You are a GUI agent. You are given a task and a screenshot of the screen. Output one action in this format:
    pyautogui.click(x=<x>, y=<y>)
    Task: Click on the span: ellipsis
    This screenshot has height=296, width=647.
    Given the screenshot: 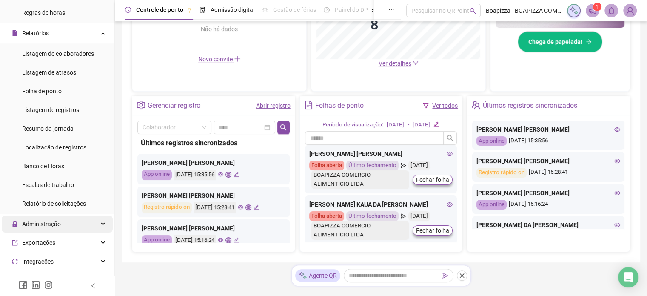 What is the action you would take?
    pyautogui.click(x=391, y=10)
    